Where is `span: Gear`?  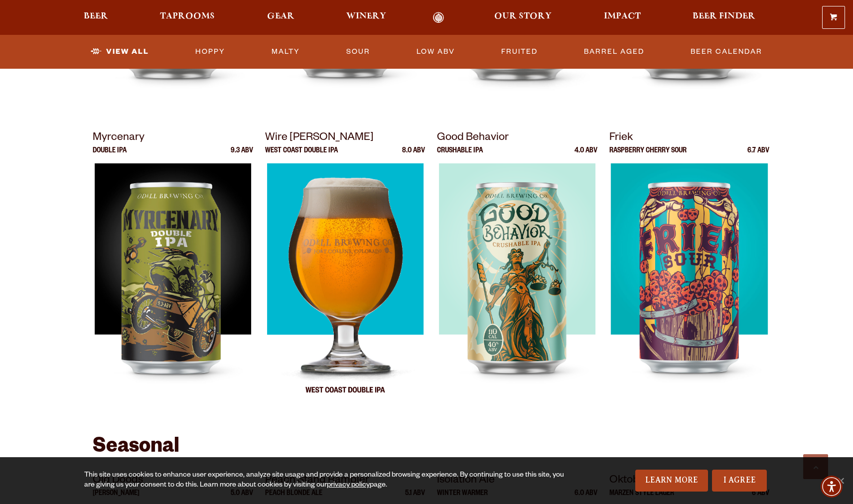
span: Gear is located at coordinates (280, 17).